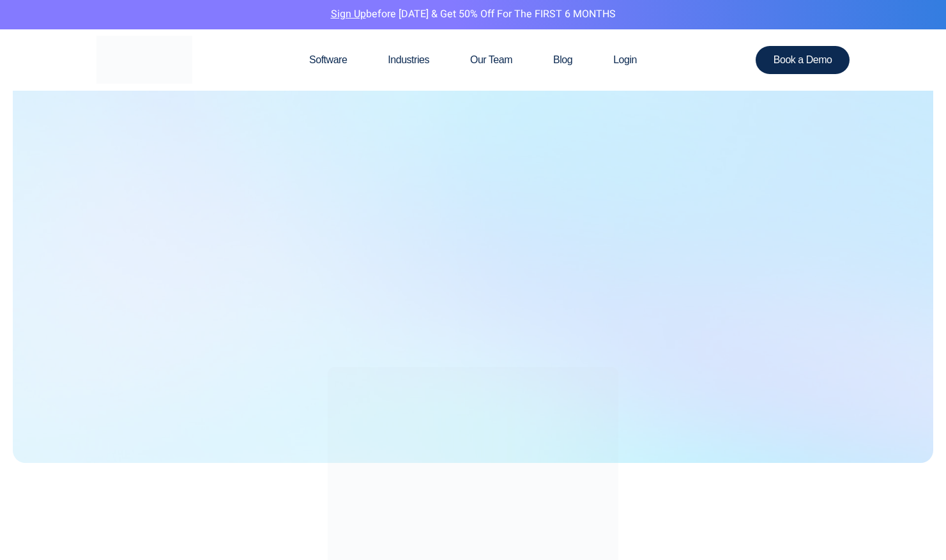 The height and width of the screenshot is (560, 946). What do you see at coordinates (348, 14) in the screenshot?
I see `a: Sign Up` at bounding box center [348, 14].